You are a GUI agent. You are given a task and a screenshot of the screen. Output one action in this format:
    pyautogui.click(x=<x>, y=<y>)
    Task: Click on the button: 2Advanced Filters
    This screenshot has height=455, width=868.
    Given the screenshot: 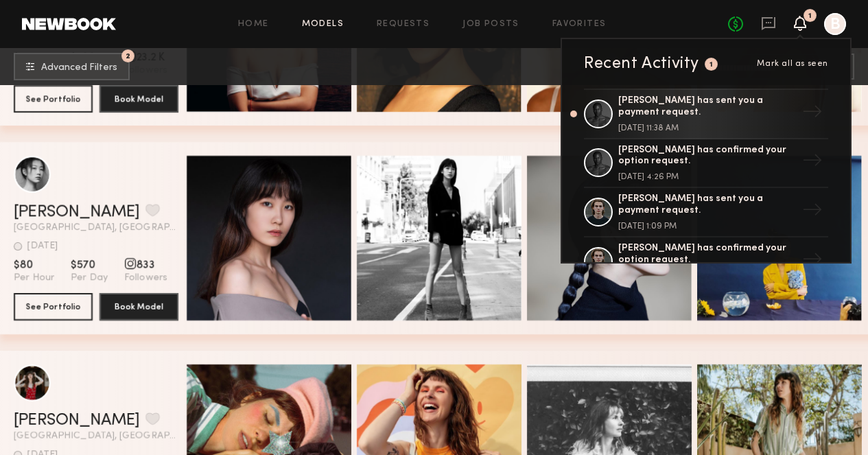 What is the action you would take?
    pyautogui.click(x=72, y=67)
    